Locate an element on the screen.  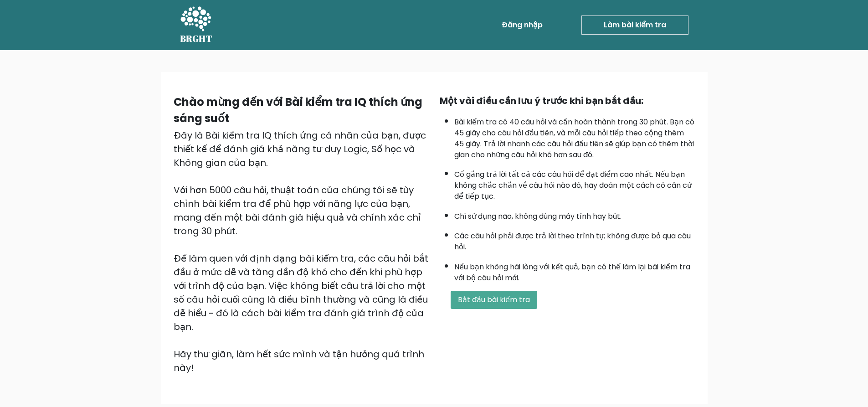
font: Một vài điều cần lưu ý trước khi bạn bắt đầu: is located at coordinates (542, 101).